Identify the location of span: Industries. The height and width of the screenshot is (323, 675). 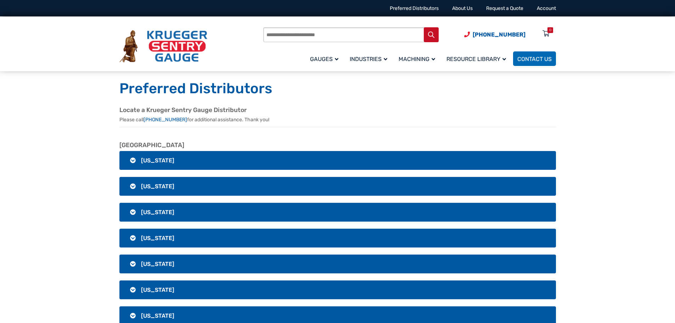
(368, 59).